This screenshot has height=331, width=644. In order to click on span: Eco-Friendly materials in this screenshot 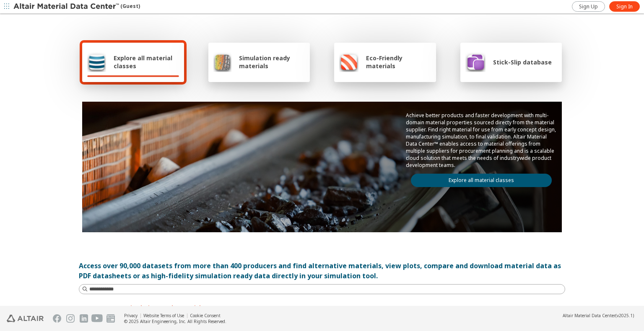, I will do `click(398, 62)`.